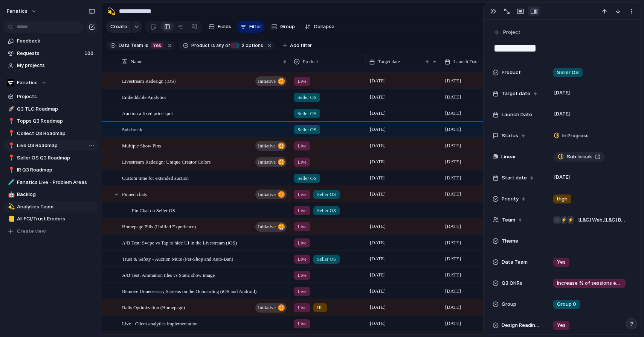 The image size is (644, 337). Describe the element at coordinates (51, 121) in the screenshot. I see `a: 📍Topps Q3 Roadmap` at that location.